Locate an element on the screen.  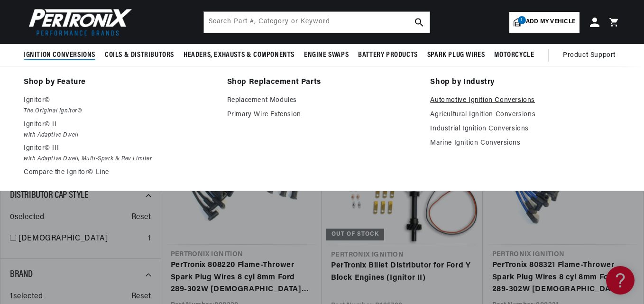
summary: Headers, Exhausts & Components is located at coordinates (239, 55).